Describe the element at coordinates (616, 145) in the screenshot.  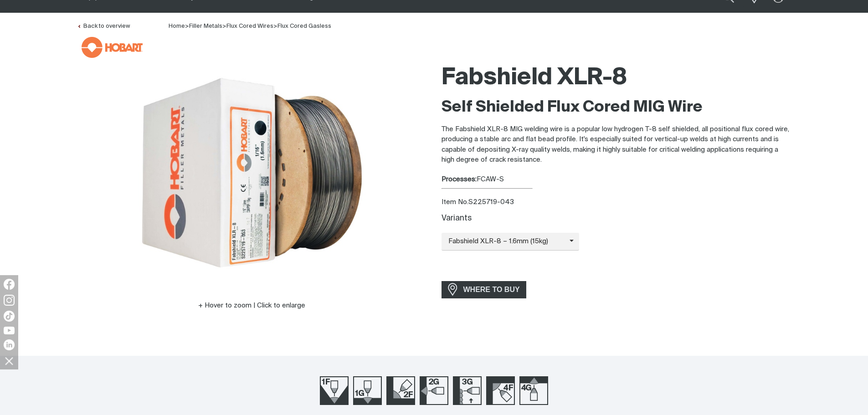
I see `p: The Fabshield XLR-8 MIG welding wire is a popular low hydrogen T-8 self shielded, all positional ...` at that location.